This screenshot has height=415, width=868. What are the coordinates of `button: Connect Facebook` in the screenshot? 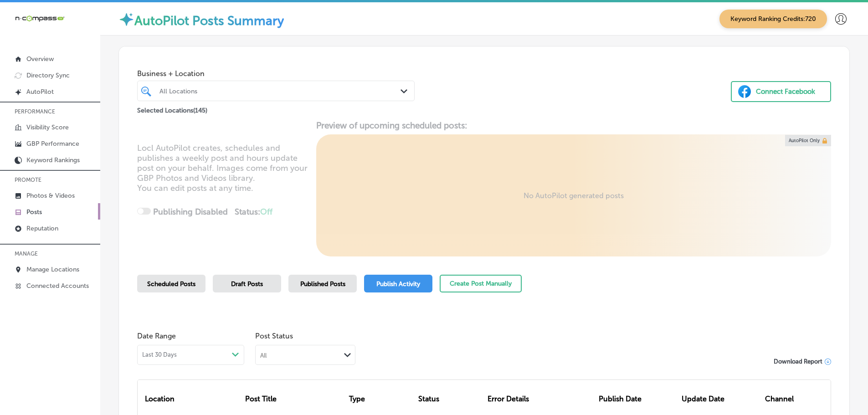 It's located at (781, 91).